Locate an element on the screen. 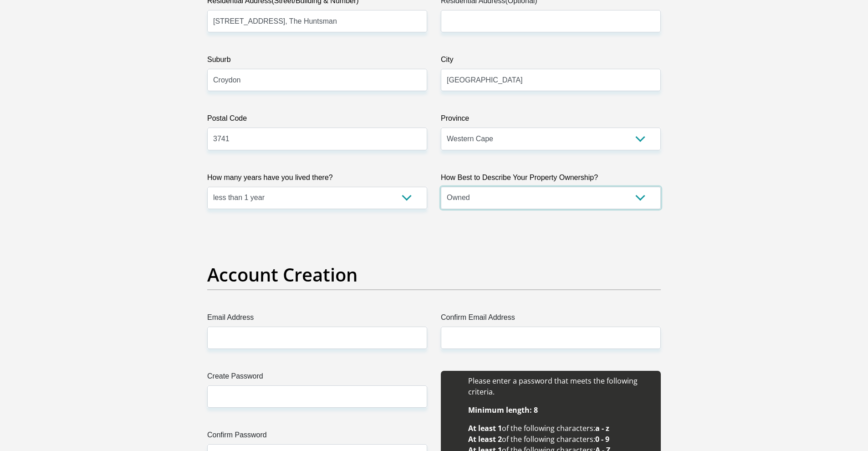 The width and height of the screenshot is (868, 451). label: Create Password is located at coordinates (317, 378).